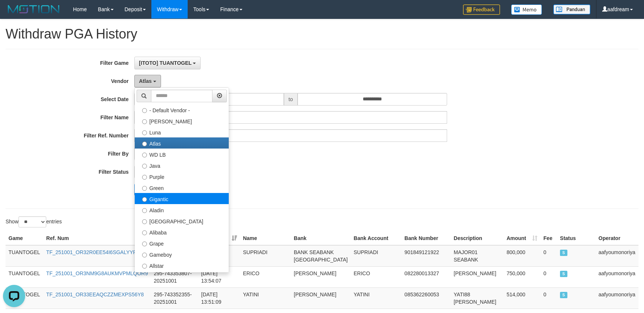  I want to click on label: Gameboy, so click(182, 253).